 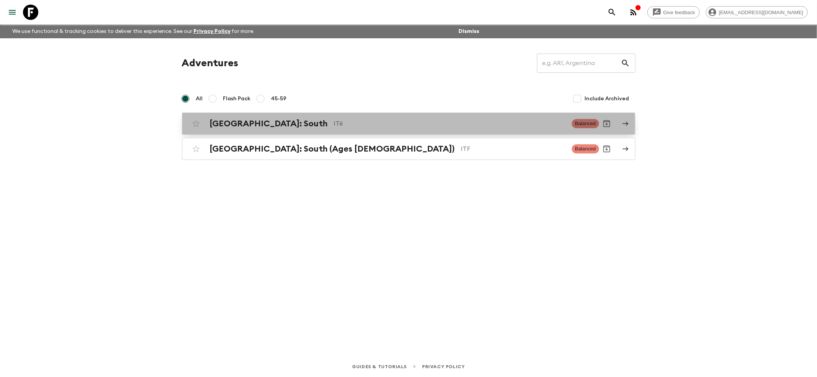 I want to click on input: e.g. AR1, Argentina, so click(x=579, y=63).